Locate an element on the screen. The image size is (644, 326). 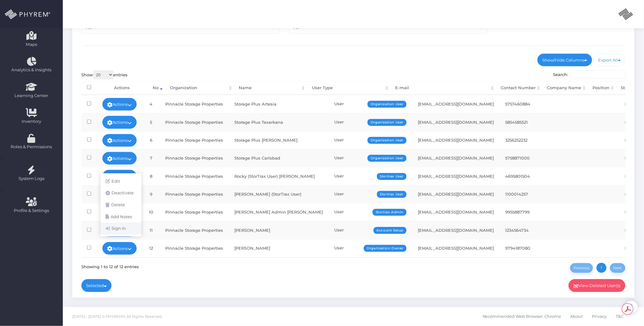
td: 8 is located at coordinates (151, 176).